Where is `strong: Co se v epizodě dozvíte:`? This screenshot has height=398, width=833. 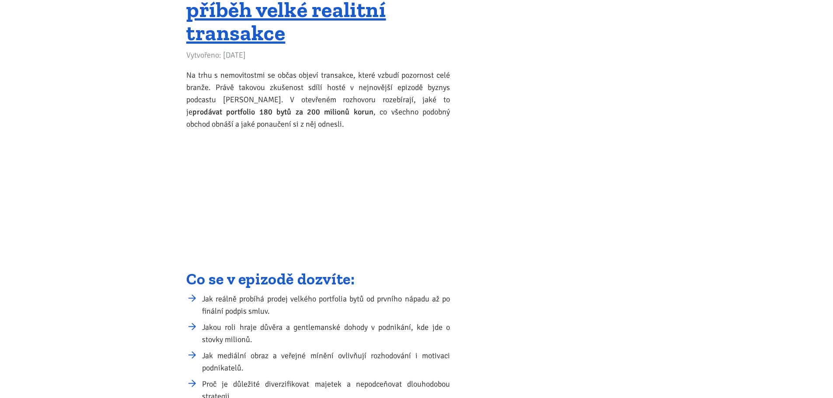
strong: Co se v epizodě dozvíte: is located at coordinates (270, 279).